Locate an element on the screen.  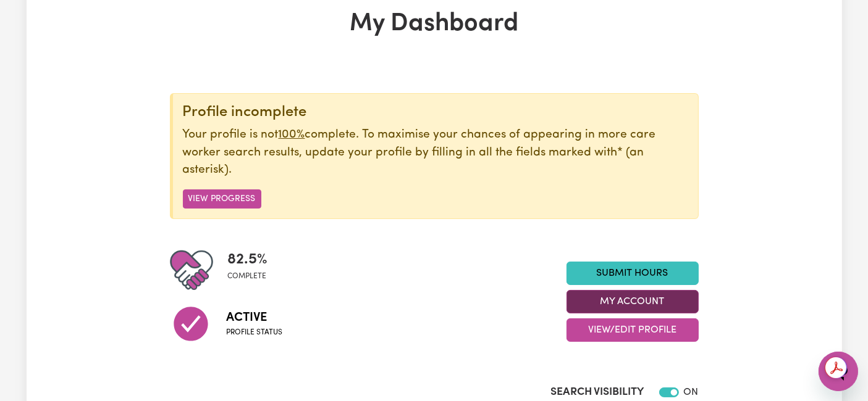
button: View/Edit Profile is located at coordinates (632, 331).